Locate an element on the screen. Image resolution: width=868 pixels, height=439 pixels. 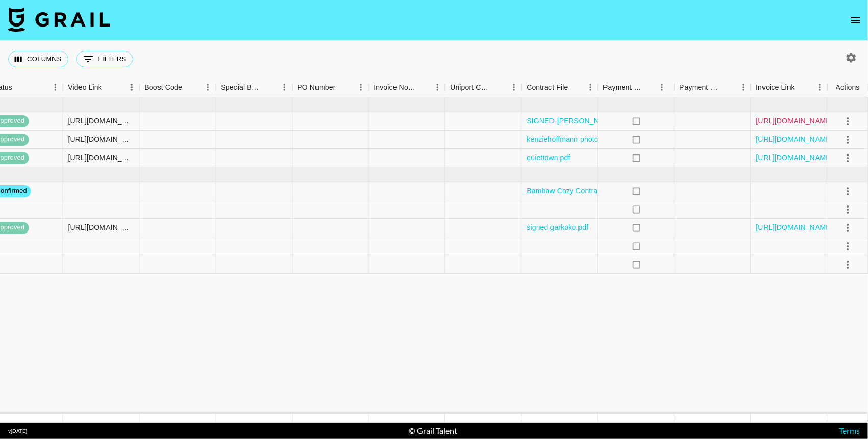
div: © Grail Talent is located at coordinates (433, 431).